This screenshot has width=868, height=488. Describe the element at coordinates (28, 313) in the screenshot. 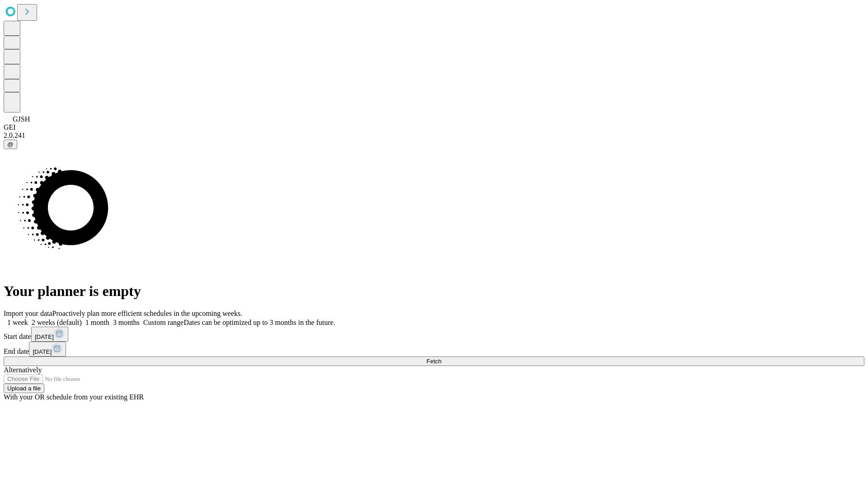

I see `span: Import your data` at that location.